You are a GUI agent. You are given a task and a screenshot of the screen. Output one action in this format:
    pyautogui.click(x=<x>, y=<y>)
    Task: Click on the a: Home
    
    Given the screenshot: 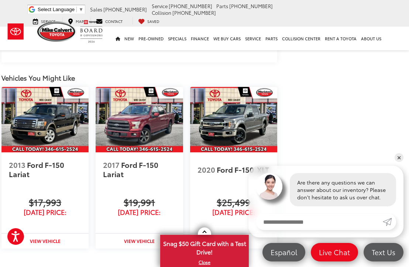 What is the action you would take?
    pyautogui.click(x=118, y=38)
    